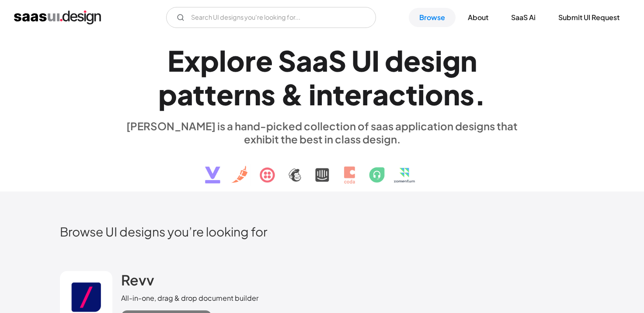 Image resolution: width=644 pixels, height=313 pixels. What do you see at coordinates (190, 298) in the screenshot?
I see `div: All-in-one, drag & drop document builder` at bounding box center [190, 298].